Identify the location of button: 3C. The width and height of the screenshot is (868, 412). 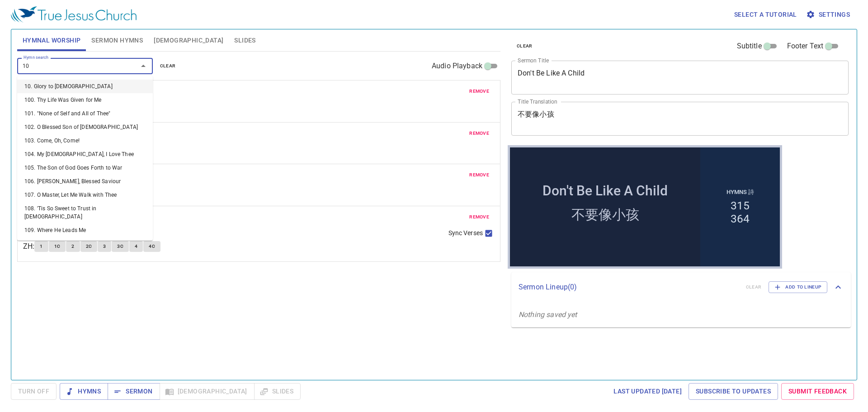
(120, 247).